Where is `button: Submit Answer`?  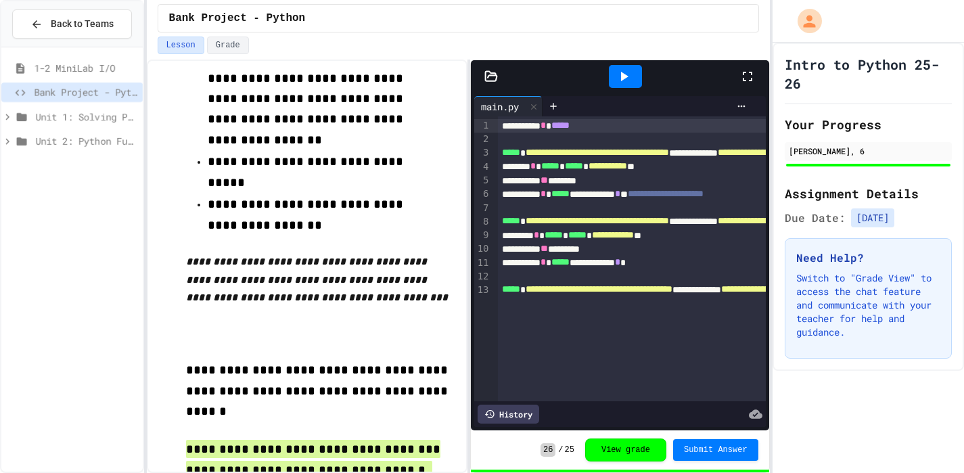 button: Submit Answer is located at coordinates (716, 450).